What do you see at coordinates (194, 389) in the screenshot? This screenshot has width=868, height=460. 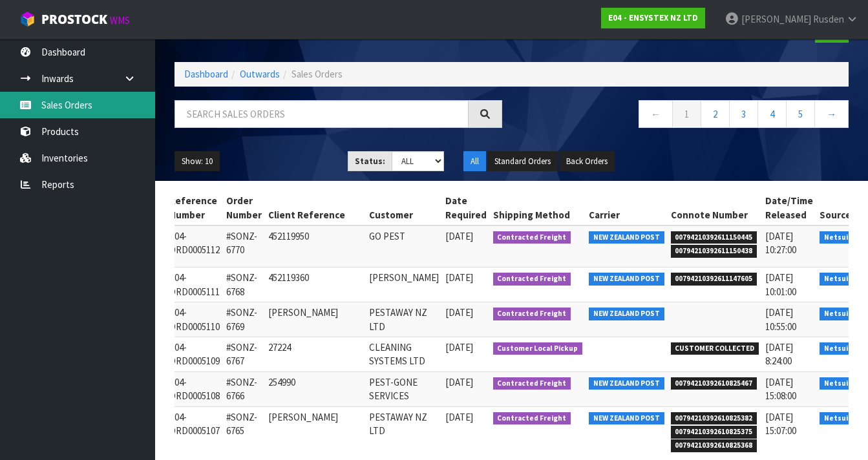 I see `td: E04-ORD0005108` at bounding box center [194, 389].